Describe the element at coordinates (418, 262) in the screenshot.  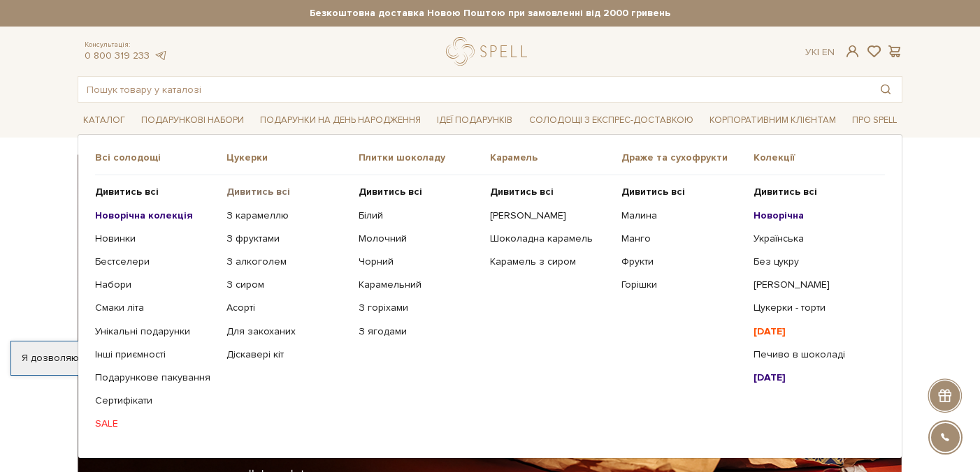
I see `a: Чорний` at that location.